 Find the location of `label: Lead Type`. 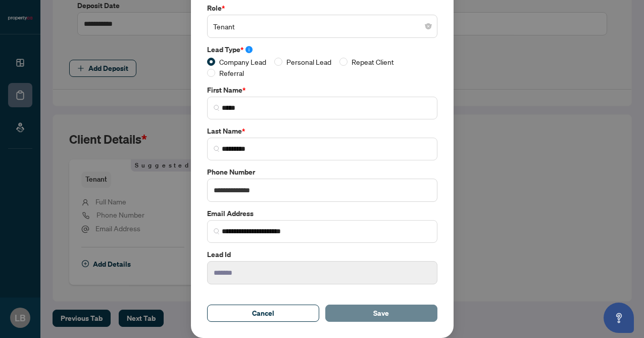

label: Lead Type is located at coordinates (323, 50).